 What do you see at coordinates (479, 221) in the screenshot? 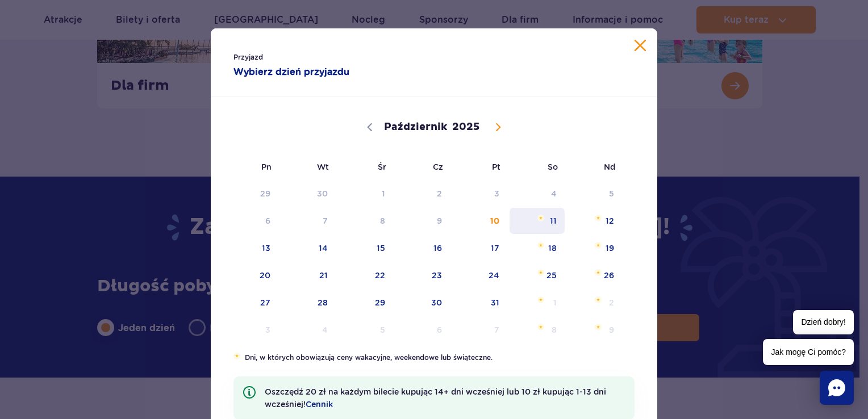
I see `span: Październik 10, 2025` at bounding box center [479, 221].